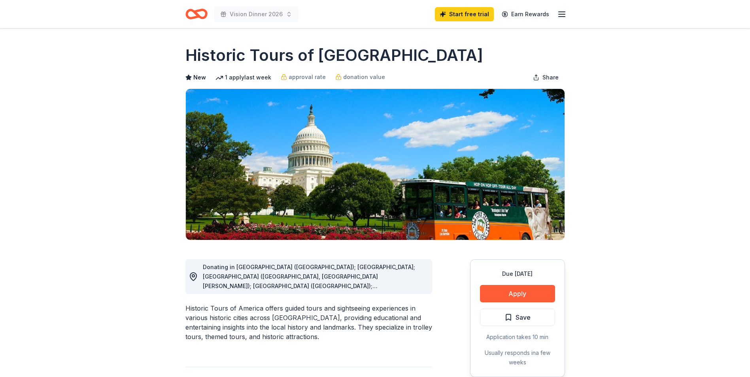 The height and width of the screenshot is (377, 750). What do you see at coordinates (523, 317) in the screenshot?
I see `span: Save` at bounding box center [523, 317].